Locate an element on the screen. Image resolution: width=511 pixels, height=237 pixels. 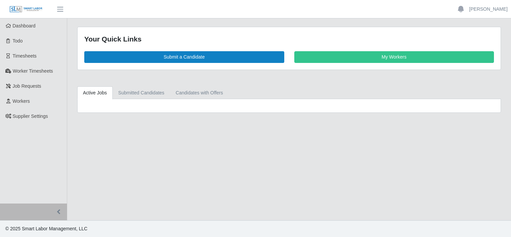
span: Todo is located at coordinates (18, 41).